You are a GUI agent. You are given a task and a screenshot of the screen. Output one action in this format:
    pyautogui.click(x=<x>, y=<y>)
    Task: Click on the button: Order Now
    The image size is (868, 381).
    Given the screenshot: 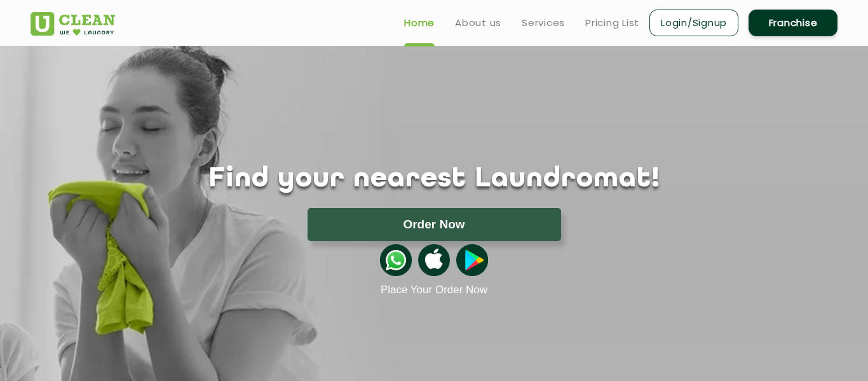 What is the action you would take?
    pyautogui.click(x=434, y=225)
    